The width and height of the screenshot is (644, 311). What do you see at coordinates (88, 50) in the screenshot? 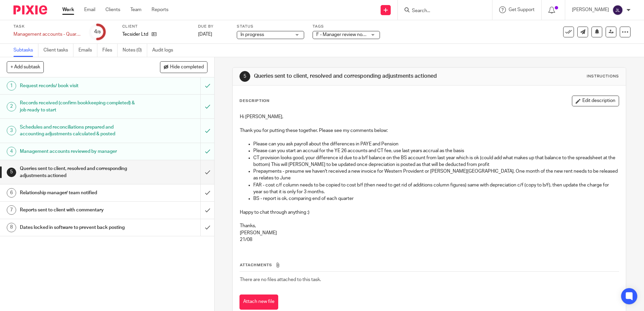
I see `a: Emails` at bounding box center [88, 50].